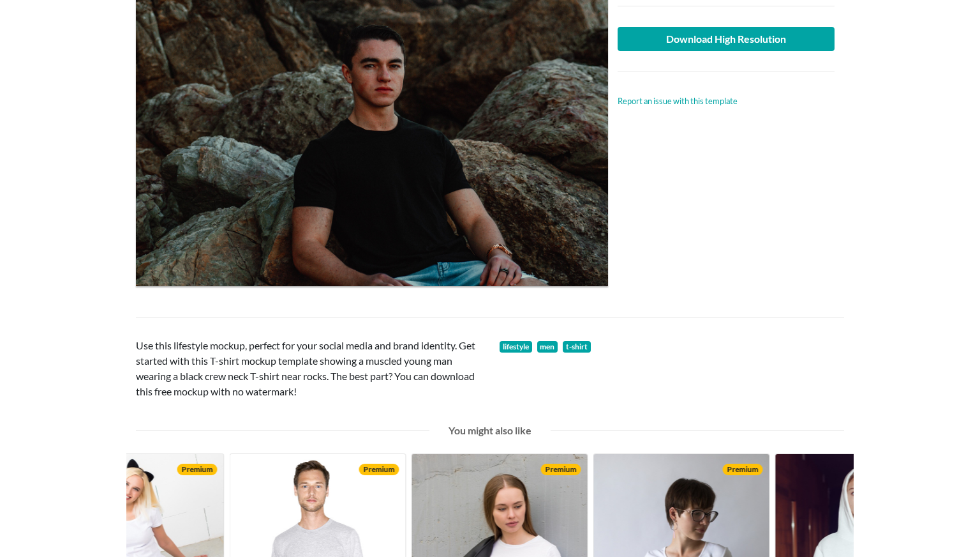 This screenshot has height=557, width=980. What do you see at coordinates (547, 346) in the screenshot?
I see `span: men` at bounding box center [547, 346].